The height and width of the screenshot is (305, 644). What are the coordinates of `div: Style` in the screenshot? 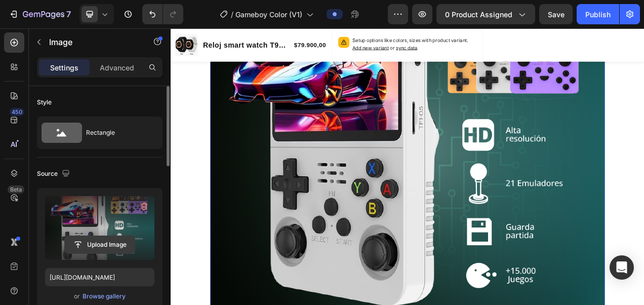 It's located at (44, 102).